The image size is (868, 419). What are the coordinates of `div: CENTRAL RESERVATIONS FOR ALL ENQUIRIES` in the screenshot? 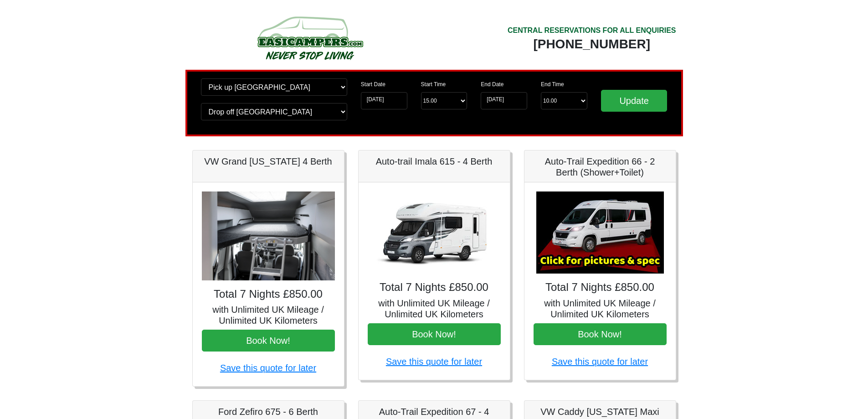 It's located at (591, 30).